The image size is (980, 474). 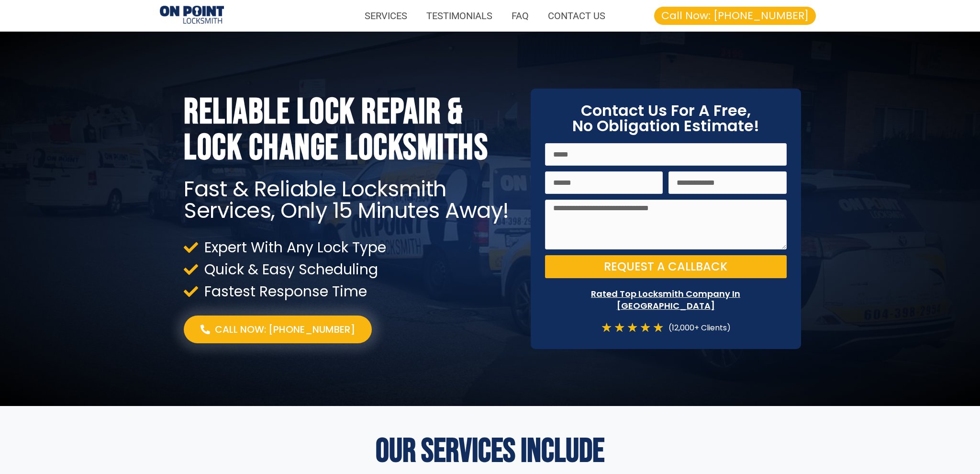 I want to click on a: TESTIMONIALS, so click(x=460, y=16).